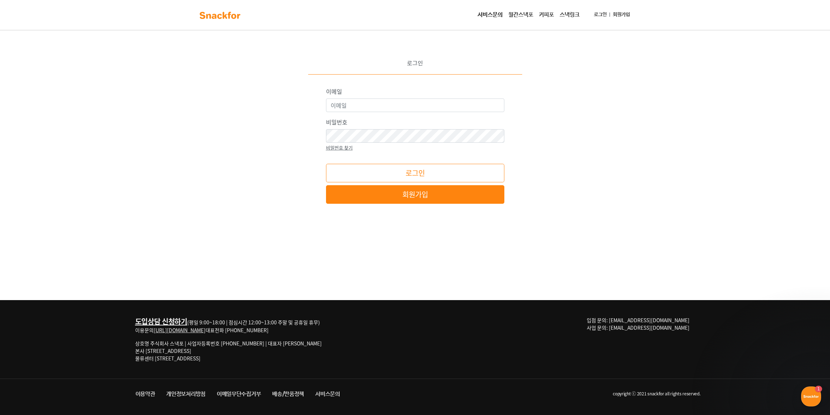 This screenshot has height=415, width=830. I want to click on a: 비밀번호 찾기, so click(339, 147).